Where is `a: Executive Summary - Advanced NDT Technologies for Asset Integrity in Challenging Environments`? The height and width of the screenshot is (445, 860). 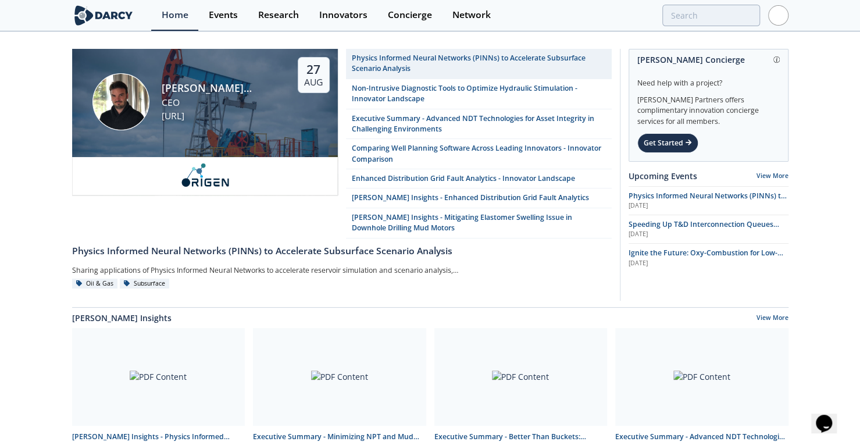
a: Executive Summary - Advanced NDT Technologies for Asset Integrity in Challenging Environments is located at coordinates (479, 124).